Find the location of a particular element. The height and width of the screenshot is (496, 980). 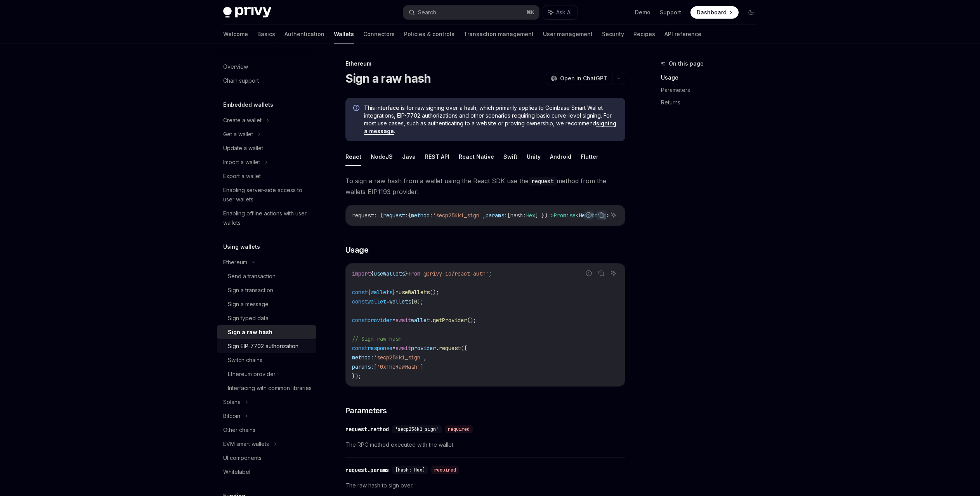

a: API reference is located at coordinates (682, 34).